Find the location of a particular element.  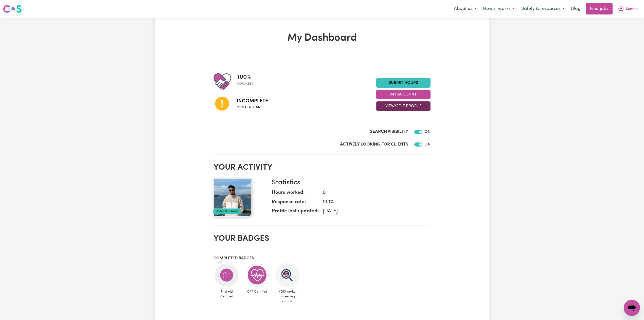

span: Incomplete is located at coordinates (252, 101).